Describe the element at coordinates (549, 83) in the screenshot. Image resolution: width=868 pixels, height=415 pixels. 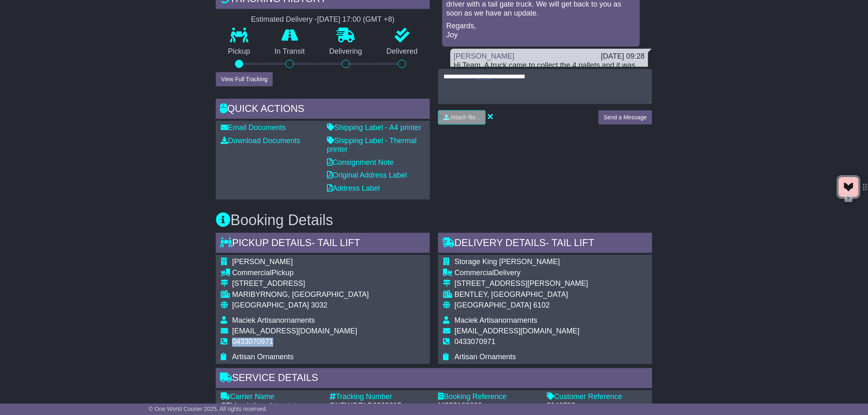
I see `div: Hi Team, A truck came to collect the 4 pallets and it was not a tail gate truck. Can you please m...` at that location.